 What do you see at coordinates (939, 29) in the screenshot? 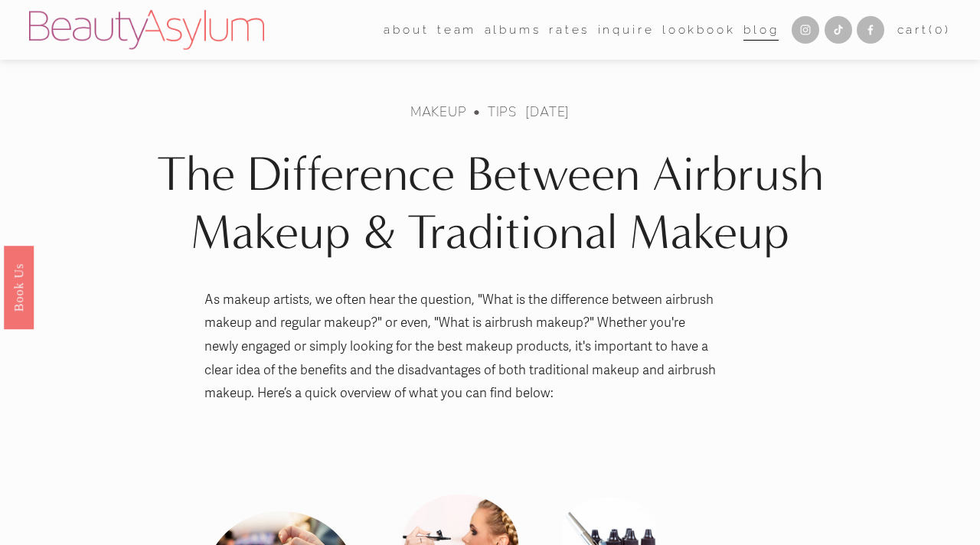
I see `span: 0` at bounding box center [939, 29].